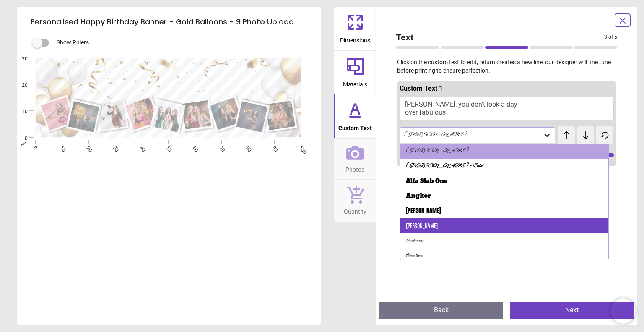 The image size is (644, 332). I want to click on span: 10, so click(20, 111).